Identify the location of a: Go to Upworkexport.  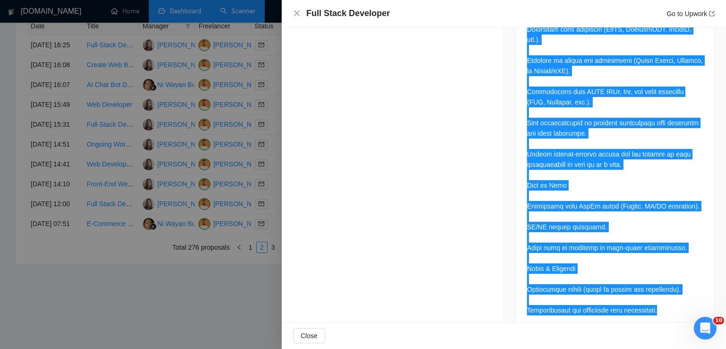
(691, 14).